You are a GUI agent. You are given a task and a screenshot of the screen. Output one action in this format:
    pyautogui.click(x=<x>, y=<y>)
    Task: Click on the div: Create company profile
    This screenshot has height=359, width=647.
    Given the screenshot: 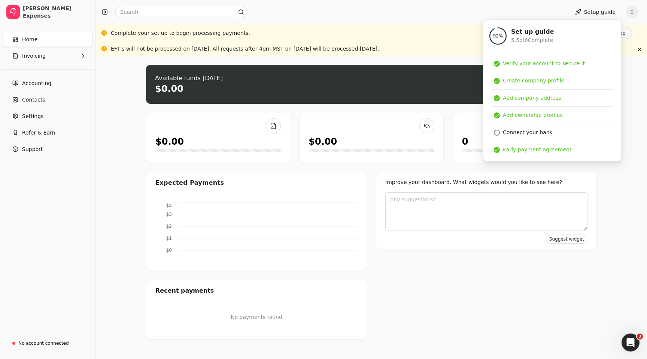 What is the action you would take?
    pyautogui.click(x=534, y=81)
    